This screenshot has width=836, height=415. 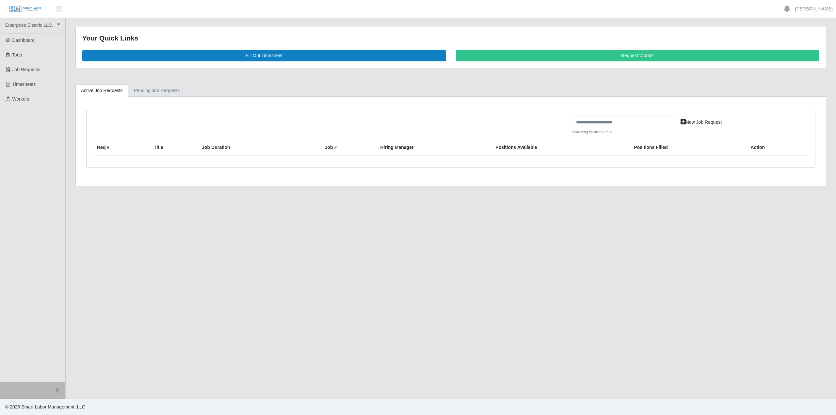 I want to click on th: Title, so click(x=174, y=148).